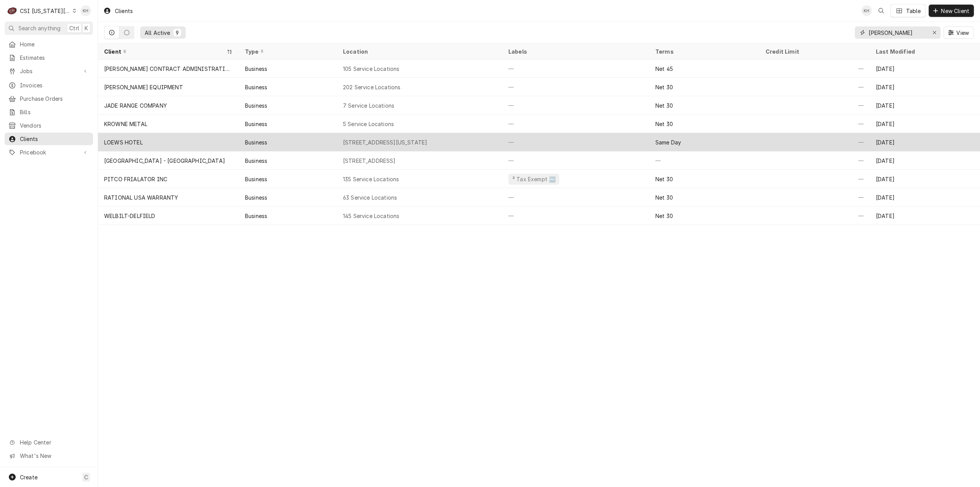 The width and height of the screenshot is (980, 487). I want to click on div: Credit Limit, so click(814, 51).